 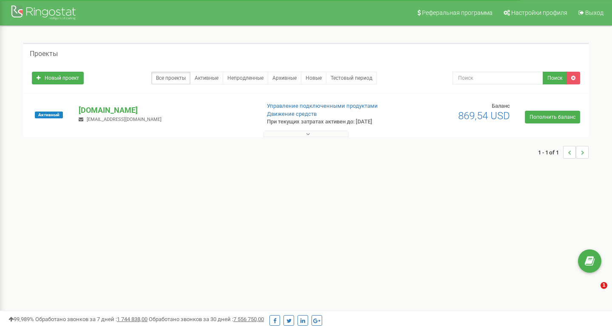 I want to click on button: Поиск, so click(x=554, y=78).